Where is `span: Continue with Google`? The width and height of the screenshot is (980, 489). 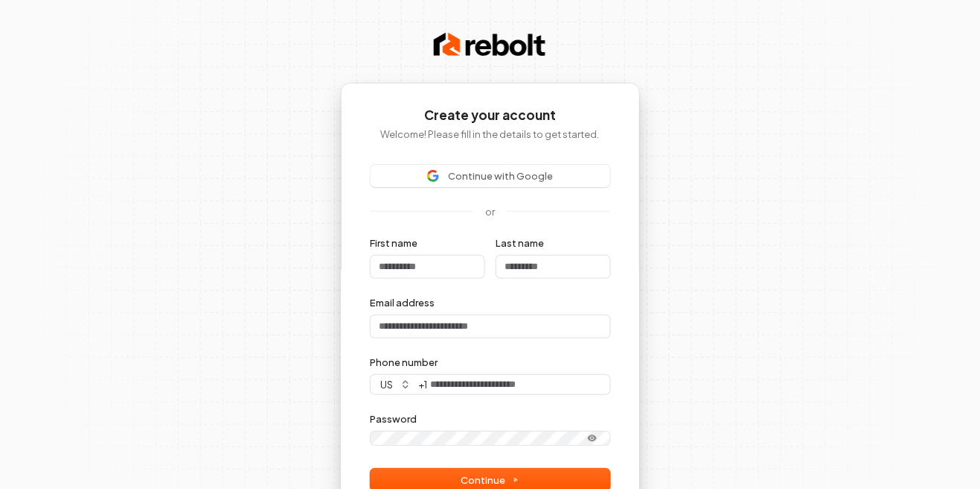 span: Continue with Google is located at coordinates (500, 176).